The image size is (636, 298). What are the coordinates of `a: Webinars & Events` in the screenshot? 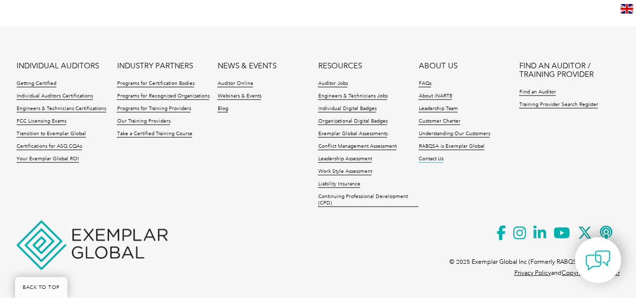 It's located at (239, 97).